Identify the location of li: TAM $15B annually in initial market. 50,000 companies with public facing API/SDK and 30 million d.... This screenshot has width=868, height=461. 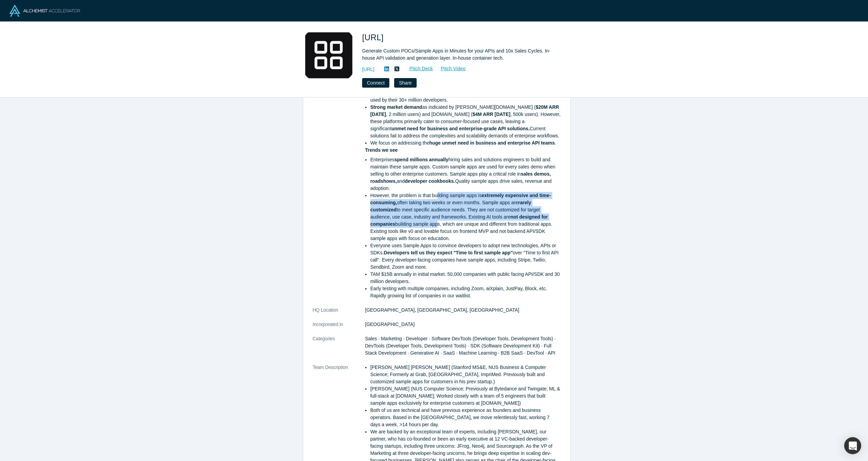
(465, 278).